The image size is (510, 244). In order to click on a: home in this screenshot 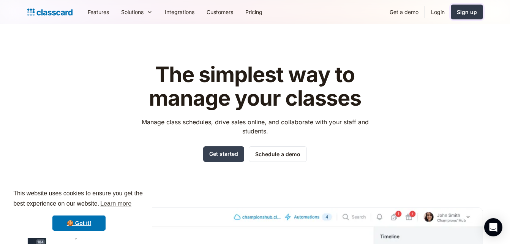, I will do `click(50, 12)`.